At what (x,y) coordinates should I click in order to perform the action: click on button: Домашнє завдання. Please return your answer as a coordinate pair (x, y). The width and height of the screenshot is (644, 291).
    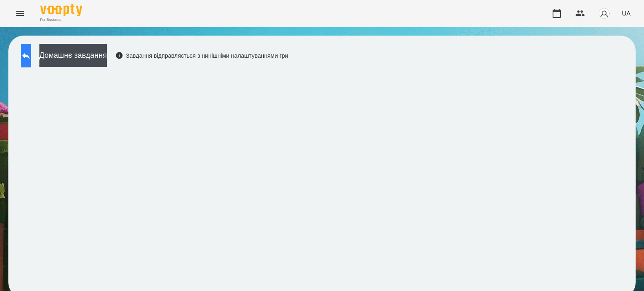
    Looking at the image, I should click on (73, 55).